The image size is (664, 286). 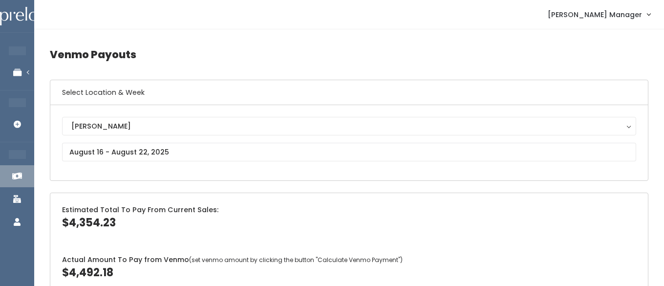 I want to click on h6: Select Location & Week, so click(x=349, y=92).